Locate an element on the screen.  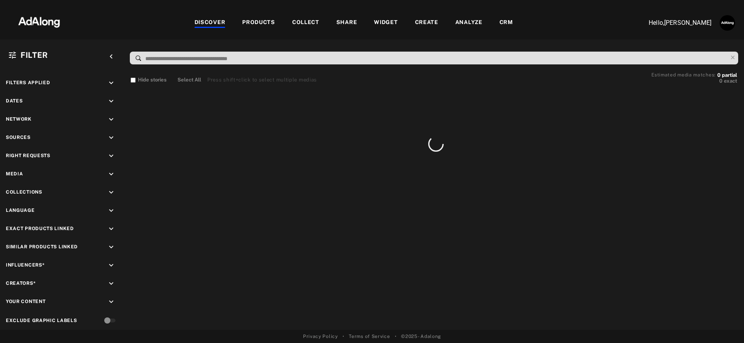
a: Terms of Service is located at coordinates (369, 336).